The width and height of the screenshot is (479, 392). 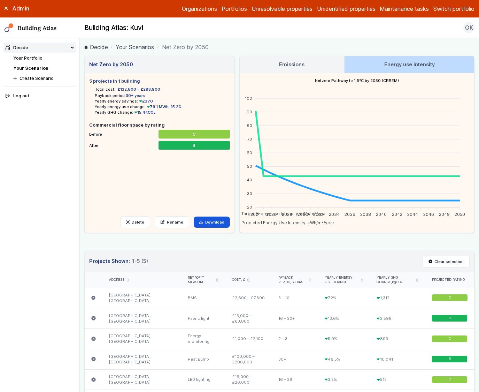 What do you see at coordinates (404, 9) in the screenshot?
I see `a: Maintenance tasks` at bounding box center [404, 9].